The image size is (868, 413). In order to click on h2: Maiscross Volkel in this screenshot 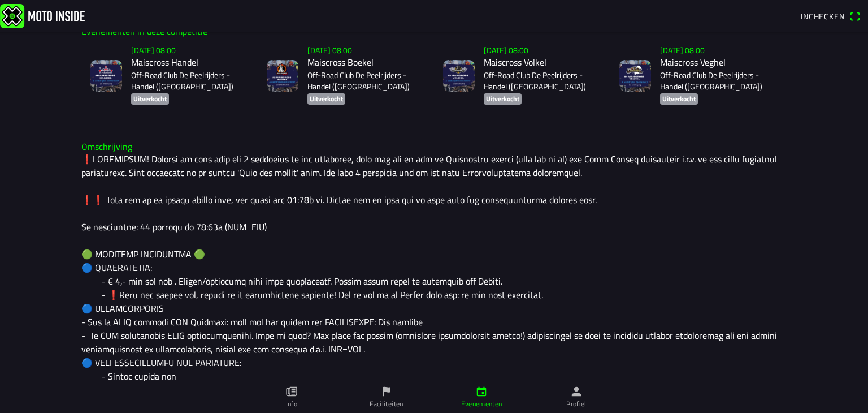, I will do `click(542, 62)`.